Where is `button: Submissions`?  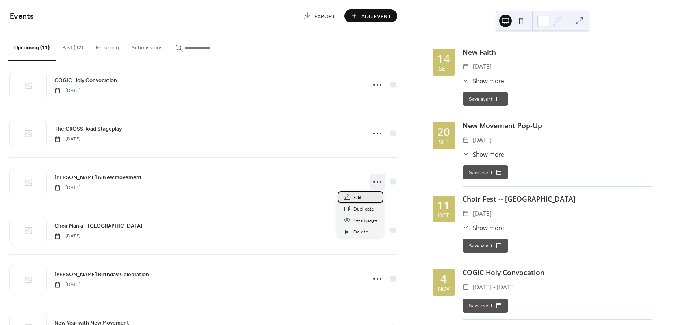 button: Submissions is located at coordinates (147, 46).